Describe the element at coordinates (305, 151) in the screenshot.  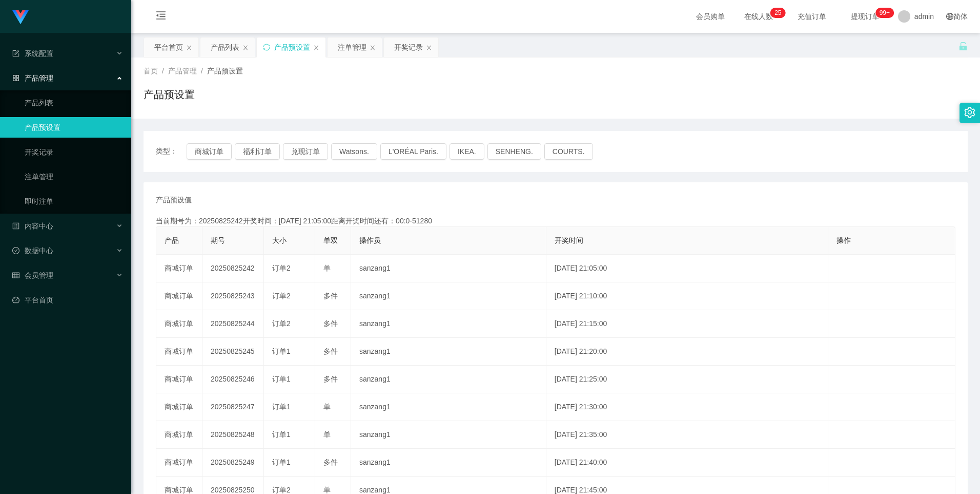
I see `button: 兑现订单` at that location.